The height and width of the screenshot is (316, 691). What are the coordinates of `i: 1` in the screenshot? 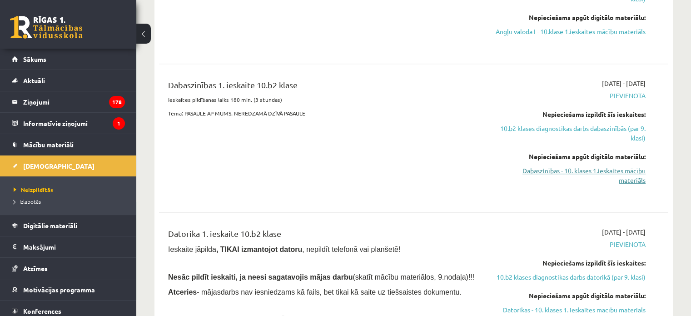 It's located at (119, 123).